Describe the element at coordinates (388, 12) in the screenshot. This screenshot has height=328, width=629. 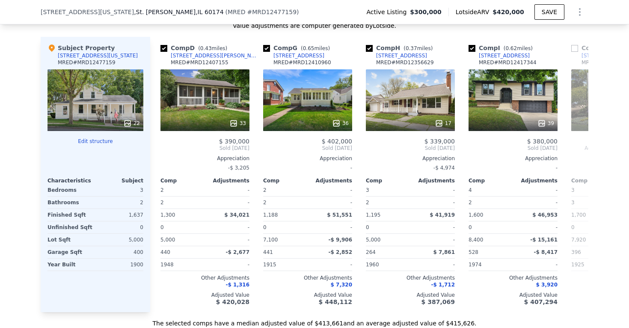
I see `span: Active Listing` at that location.